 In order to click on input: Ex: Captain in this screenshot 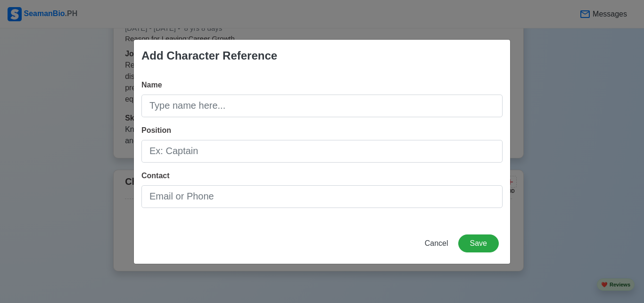, I will do `click(322, 151)`.